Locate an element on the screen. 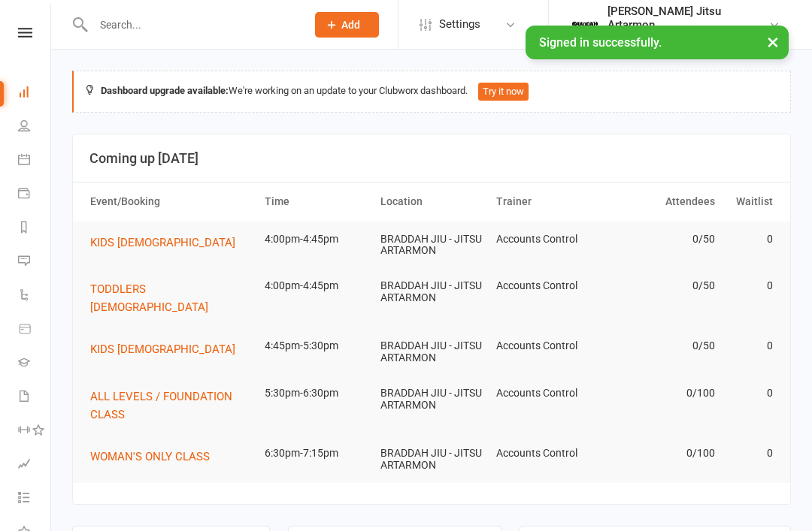 This screenshot has width=812, height=531. div: We're working on an update to your Clubworx dashboard. is located at coordinates (432, 92).